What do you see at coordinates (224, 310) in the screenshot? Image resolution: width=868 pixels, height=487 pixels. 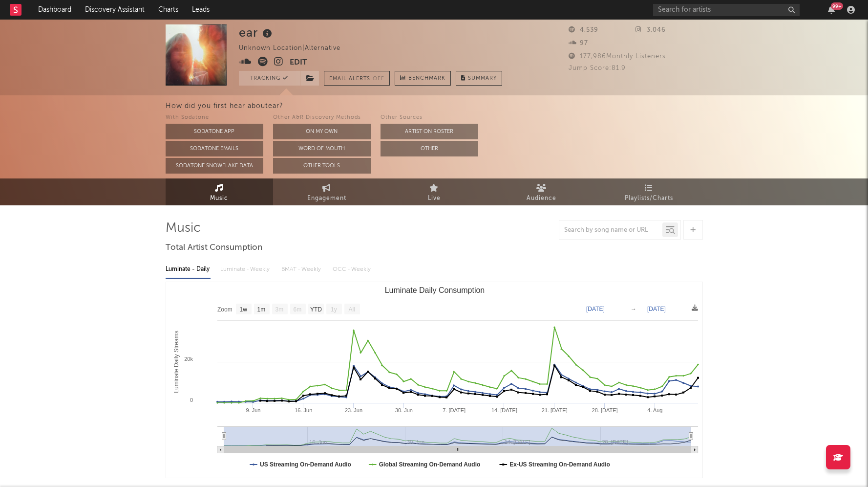 I see `text: Zoom` at bounding box center [224, 310].